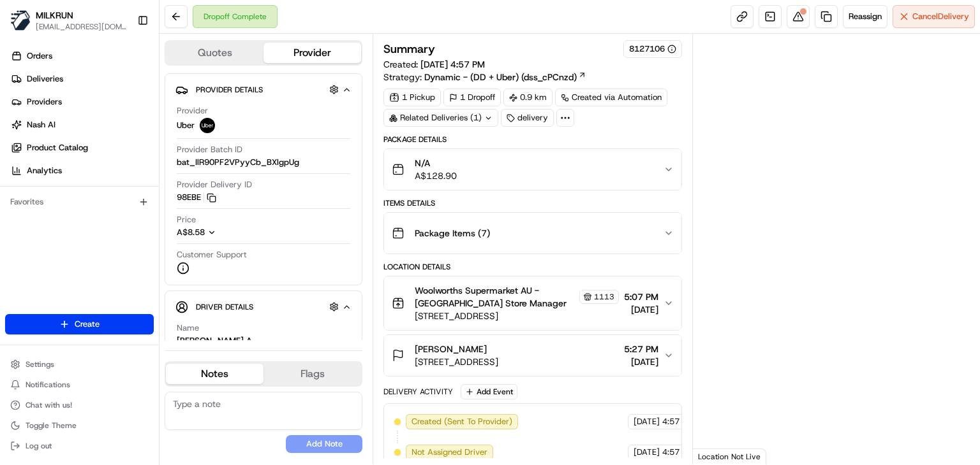  Describe the element at coordinates (641, 349) in the screenshot. I see `span: 5:27 PM` at that location.